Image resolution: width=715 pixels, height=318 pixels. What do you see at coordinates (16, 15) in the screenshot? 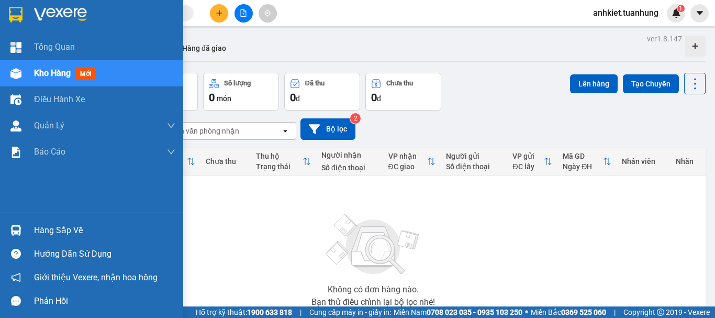
I see `img: logo-vxr` at bounding box center [16, 15].